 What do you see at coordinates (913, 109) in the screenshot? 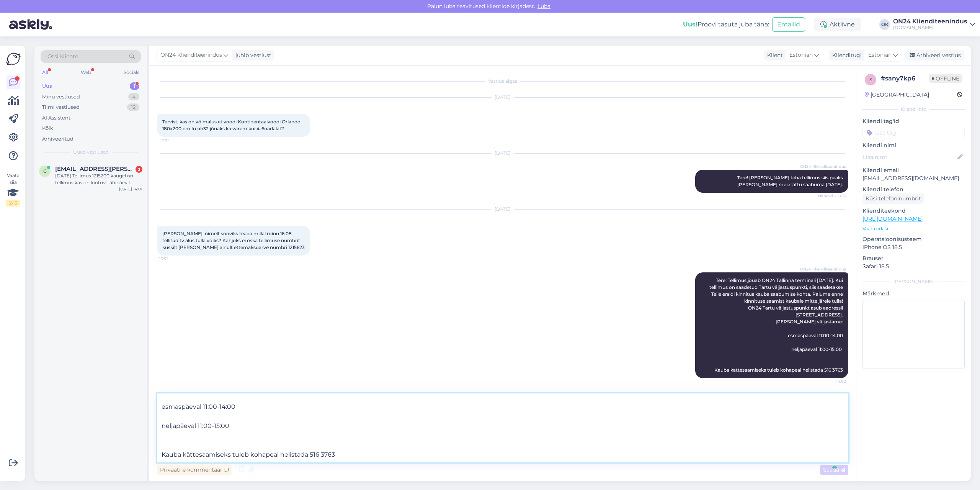
I see `div: Kliendi info` at bounding box center [913, 109].